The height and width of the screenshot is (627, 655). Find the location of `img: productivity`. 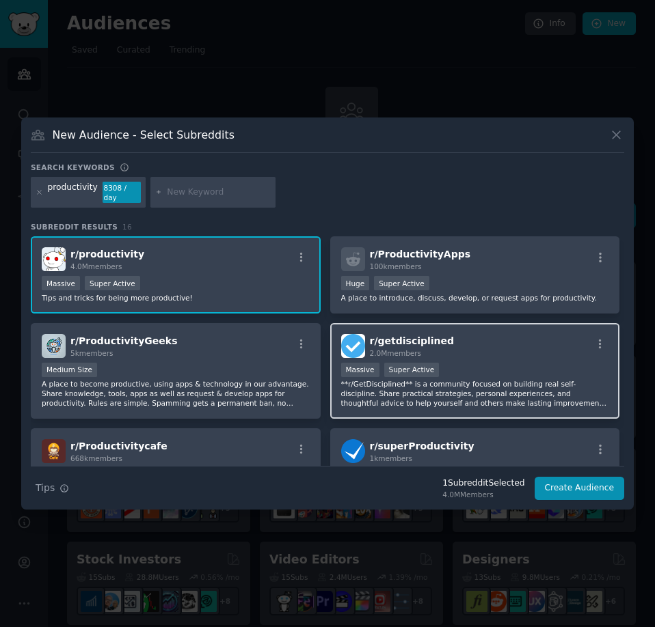

img: productivity is located at coordinates (53, 259).